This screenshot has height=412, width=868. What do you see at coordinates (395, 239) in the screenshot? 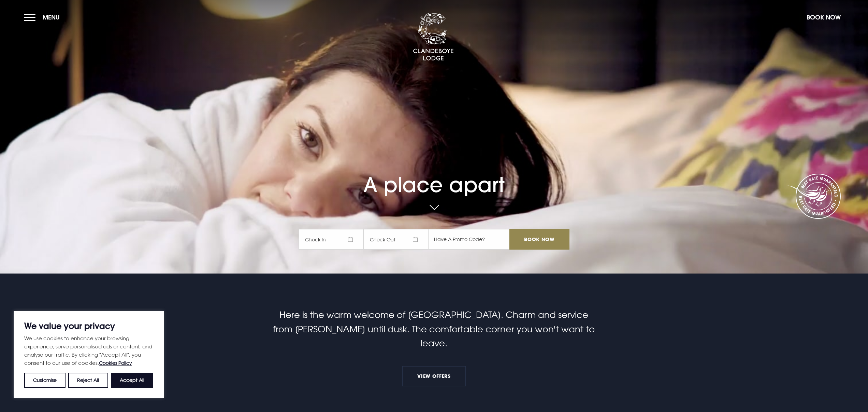
I see `span: Check Out` at bounding box center [395, 239].